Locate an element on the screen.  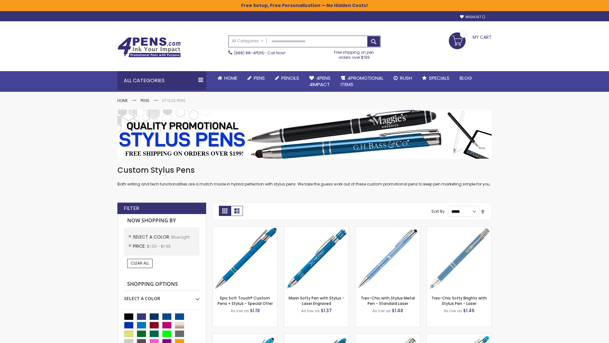
a: 4PROMOTIONALITEMS is located at coordinates (362, 81).